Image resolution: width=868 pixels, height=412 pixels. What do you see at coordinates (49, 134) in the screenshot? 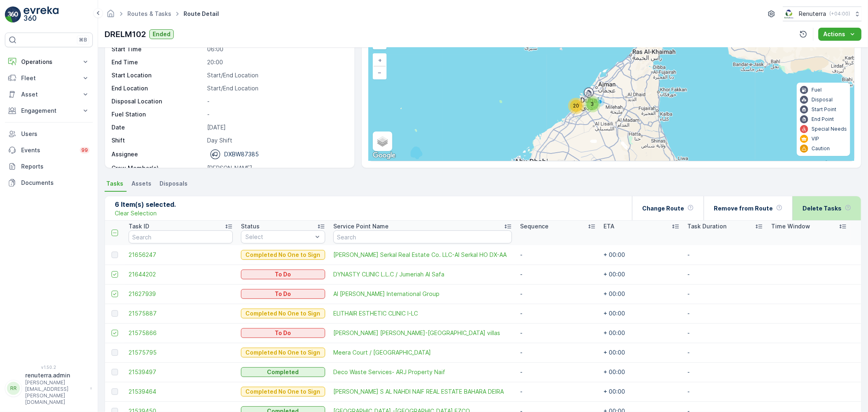
I see `a: Users` at bounding box center [49, 134].